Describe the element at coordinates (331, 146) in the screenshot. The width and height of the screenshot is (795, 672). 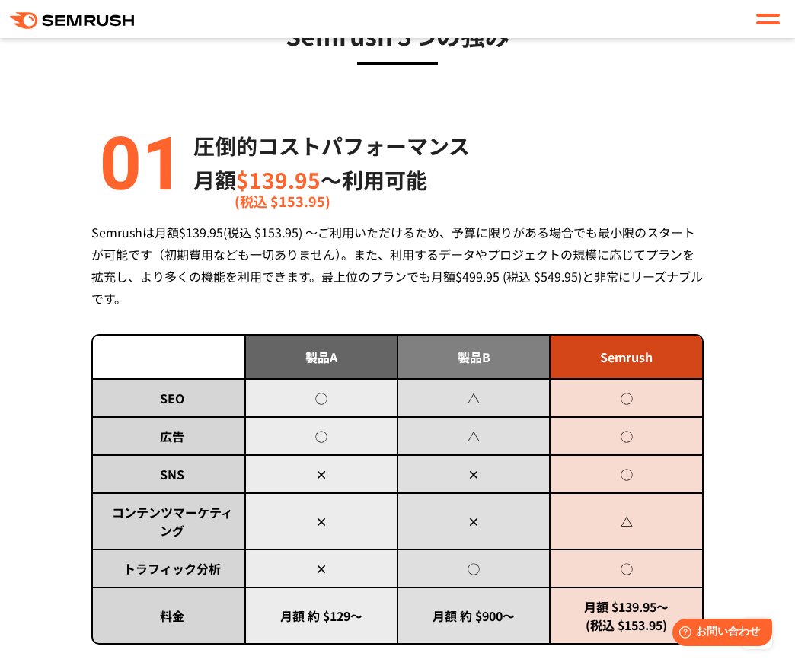
I see `p: 圧倒的コストパフォーマンス` at that location.